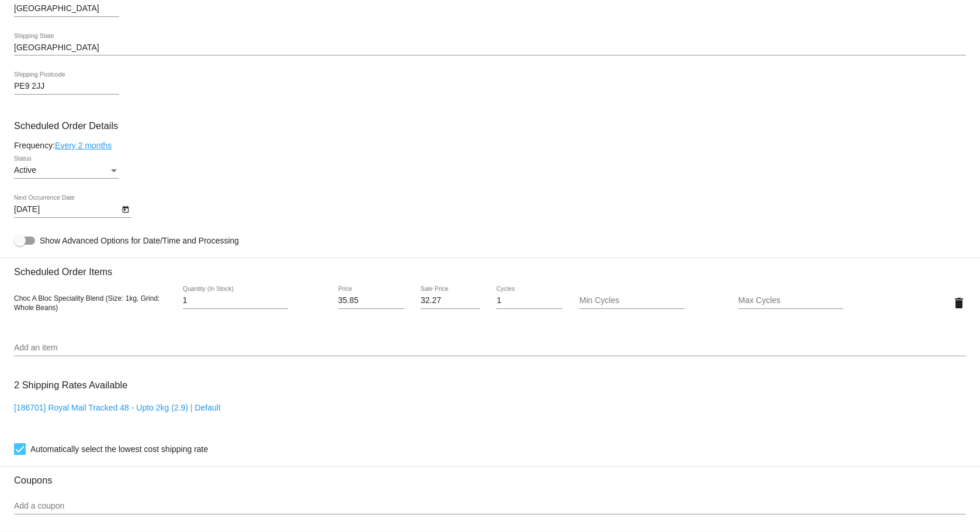  I want to click on input: Shipping State, so click(490, 48).